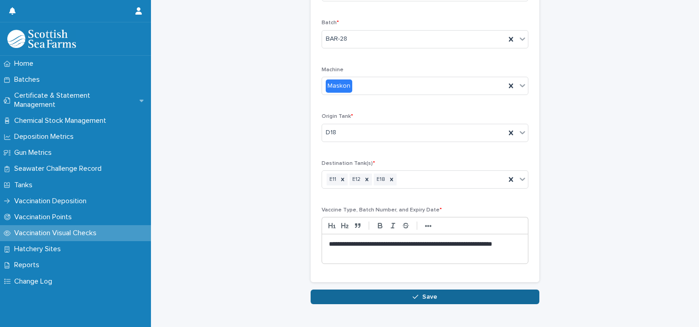 The image size is (699, 327). I want to click on div: E18, so click(380, 180).